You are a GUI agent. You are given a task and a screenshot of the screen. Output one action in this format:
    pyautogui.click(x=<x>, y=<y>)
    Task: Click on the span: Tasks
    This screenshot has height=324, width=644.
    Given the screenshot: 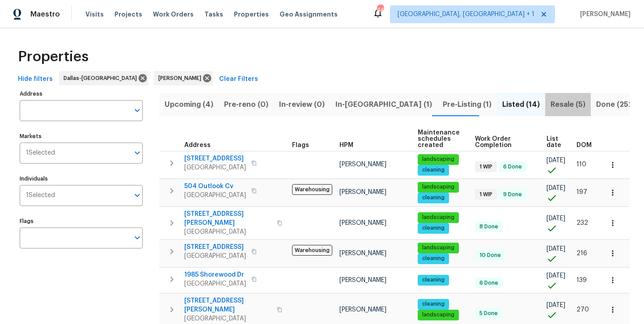 What is the action you would take?
    pyautogui.click(x=214, y=15)
    